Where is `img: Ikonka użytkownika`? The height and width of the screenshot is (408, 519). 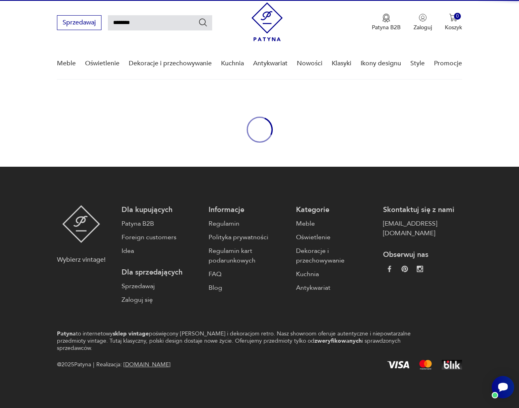 img: Ikonka użytkownika is located at coordinates (422, 18).